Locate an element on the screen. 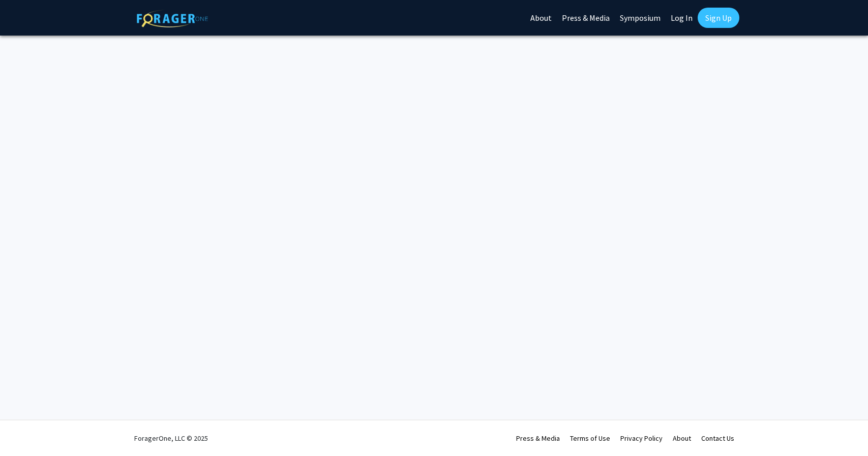  a: About is located at coordinates (682, 438).